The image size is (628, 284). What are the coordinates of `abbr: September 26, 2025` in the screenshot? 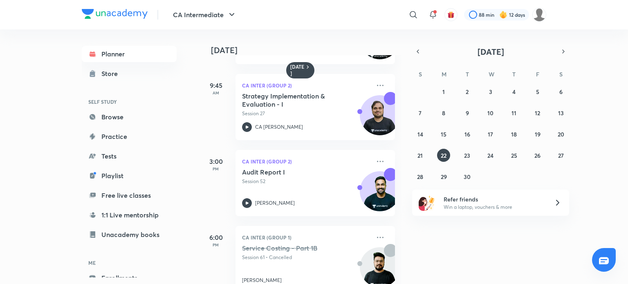 It's located at (538, 155).